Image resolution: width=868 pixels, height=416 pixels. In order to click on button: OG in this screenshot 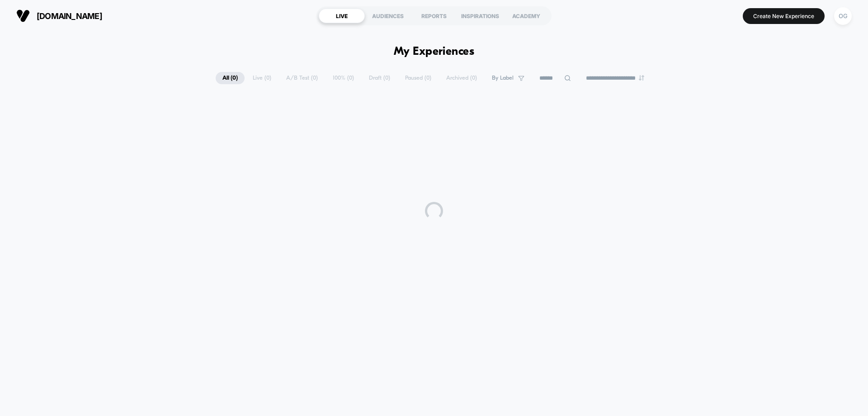, I will do `click(843, 16)`.